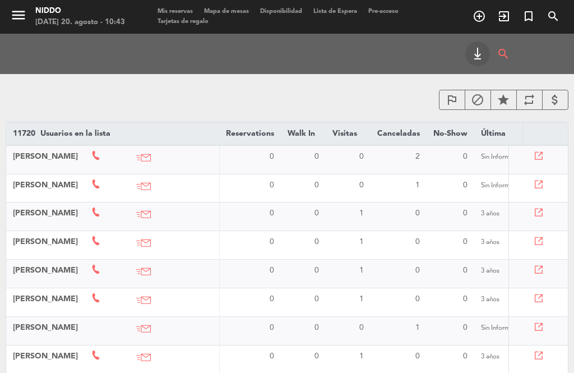 The width and height of the screenshot is (574, 373). What do you see at coordinates (529, 100) in the screenshot?
I see `i: repeat` at bounding box center [529, 100].